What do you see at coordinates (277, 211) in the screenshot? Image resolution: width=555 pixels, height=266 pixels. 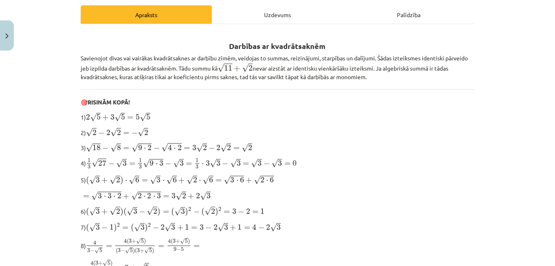 I see `p: 6)` at bounding box center [277, 211].